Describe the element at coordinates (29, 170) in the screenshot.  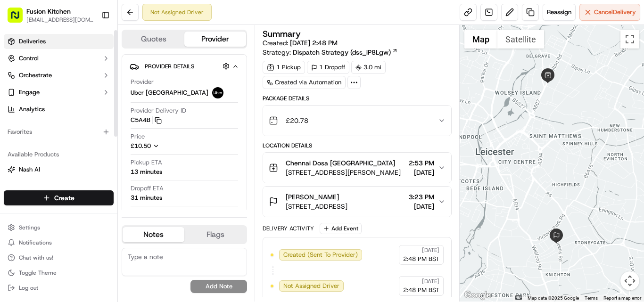
I see `span: Nash AI` at that location.